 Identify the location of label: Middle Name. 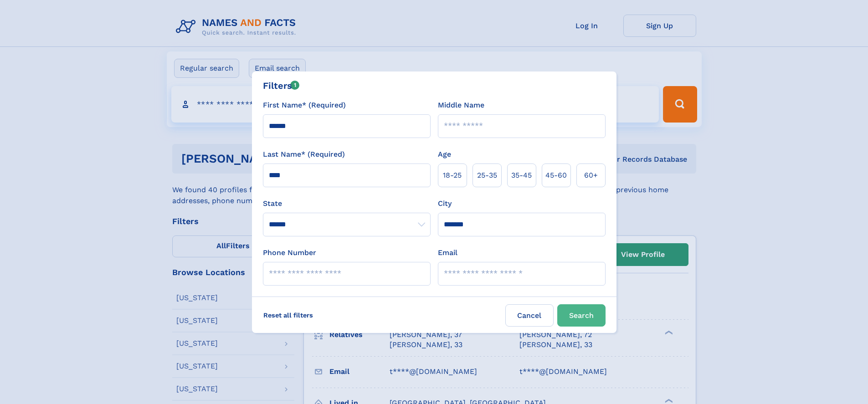
(461, 105).